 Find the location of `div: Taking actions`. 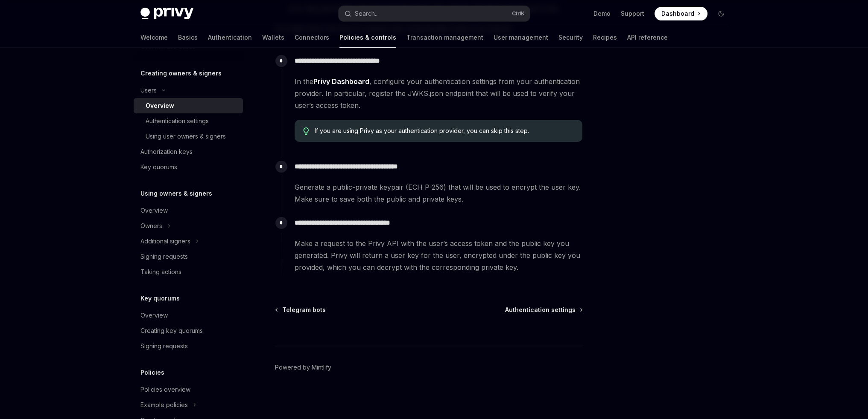

div: Taking actions is located at coordinates (161, 272).